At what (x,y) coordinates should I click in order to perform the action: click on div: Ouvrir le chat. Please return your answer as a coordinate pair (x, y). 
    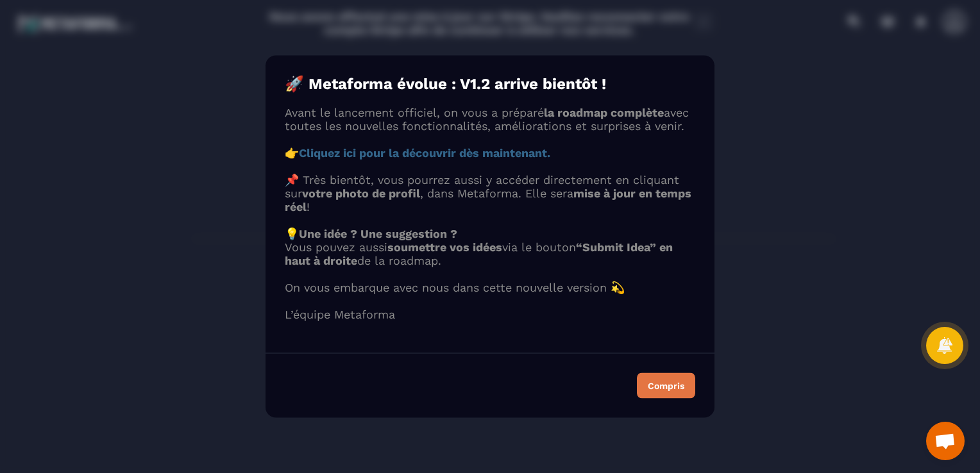
    Looking at the image, I should click on (945, 441).